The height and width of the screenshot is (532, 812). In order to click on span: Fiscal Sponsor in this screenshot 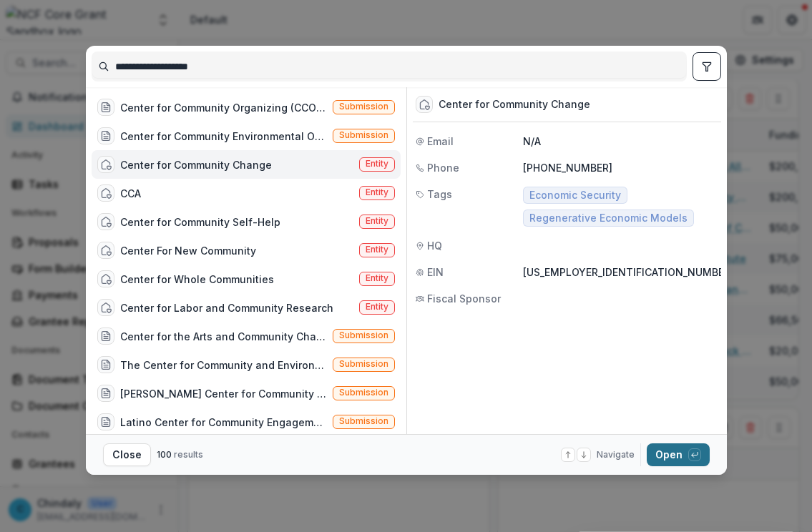, I will do `click(464, 298)`.